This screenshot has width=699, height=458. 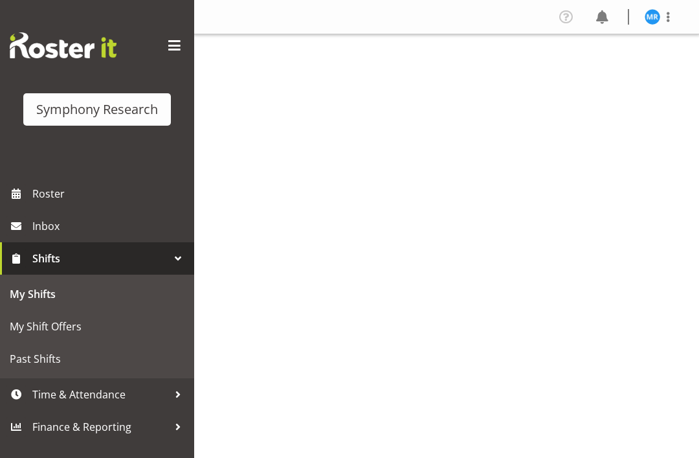 I want to click on span: Time & Attendance, so click(x=100, y=394).